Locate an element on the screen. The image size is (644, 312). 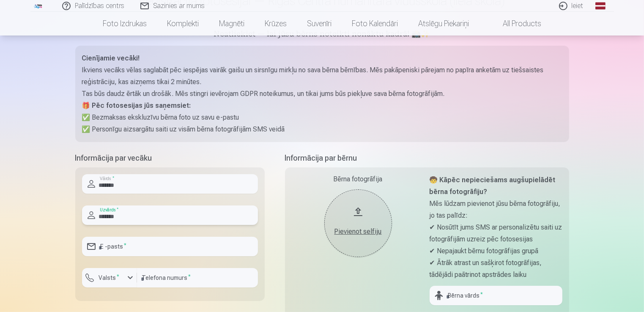
h5: Informācija par vecāku is located at coordinates (170, 158).